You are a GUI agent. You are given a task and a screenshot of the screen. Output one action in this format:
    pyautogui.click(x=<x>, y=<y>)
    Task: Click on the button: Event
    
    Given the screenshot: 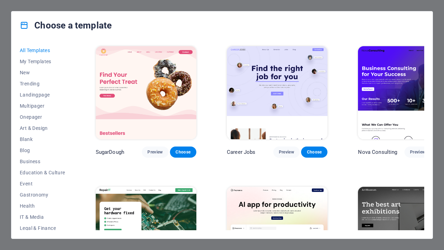 What is the action you would take?
    pyautogui.click(x=42, y=183)
    